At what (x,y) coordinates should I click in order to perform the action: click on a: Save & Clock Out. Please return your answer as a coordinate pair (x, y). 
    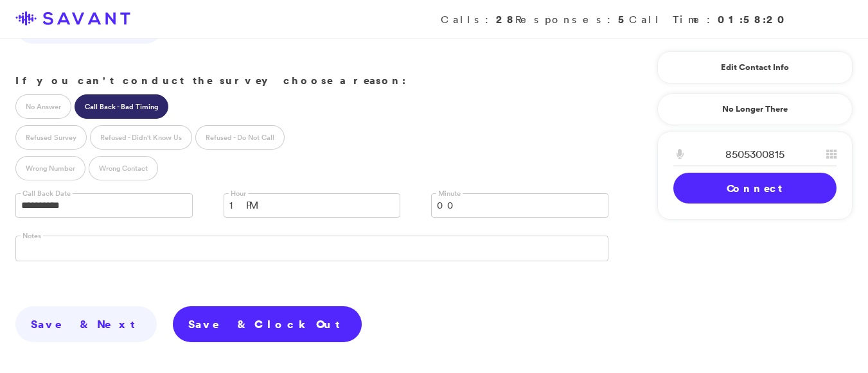
    Looking at the image, I should click on (267, 324).